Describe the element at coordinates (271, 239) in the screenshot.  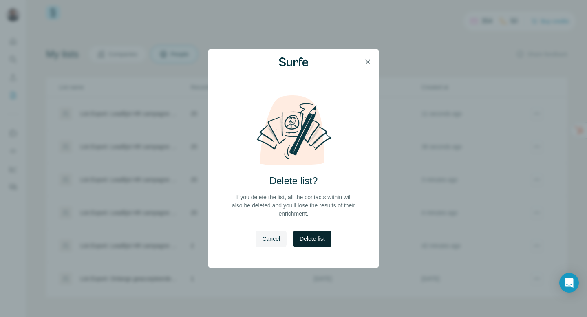
I see `button: Cancel` at that location.